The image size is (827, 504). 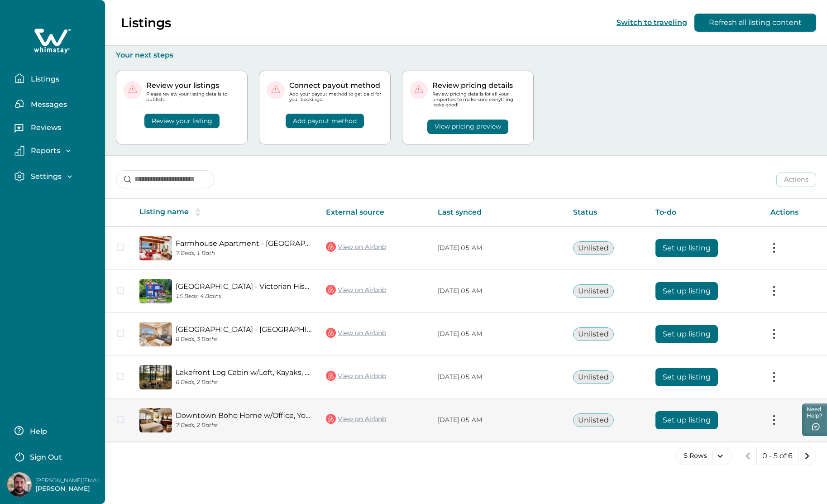 I want to click on button: sorting, so click(x=198, y=212).